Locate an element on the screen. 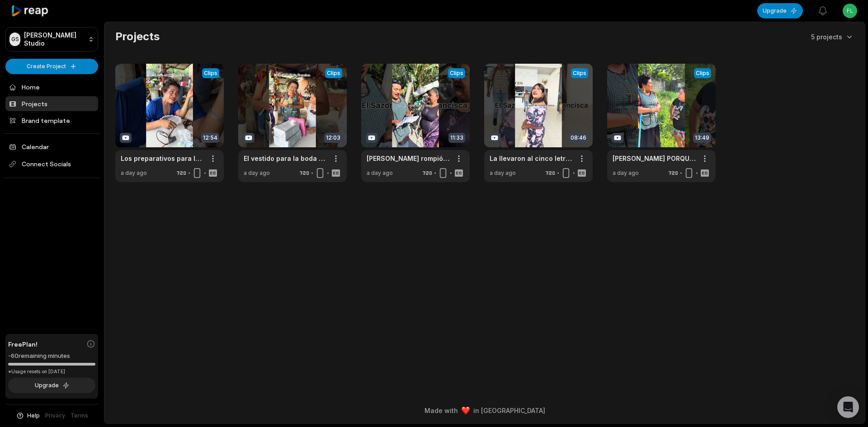 The width and height of the screenshot is (868, 427). span: Free Plan! is located at coordinates (22, 344).